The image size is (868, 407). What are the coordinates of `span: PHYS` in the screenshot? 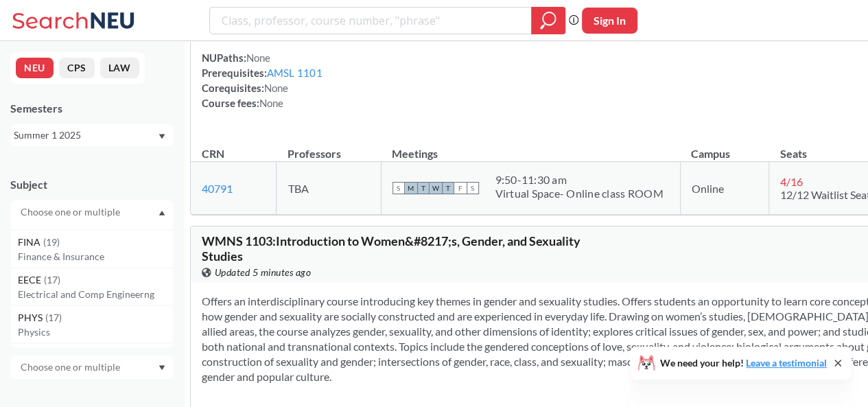 It's located at (32, 318).